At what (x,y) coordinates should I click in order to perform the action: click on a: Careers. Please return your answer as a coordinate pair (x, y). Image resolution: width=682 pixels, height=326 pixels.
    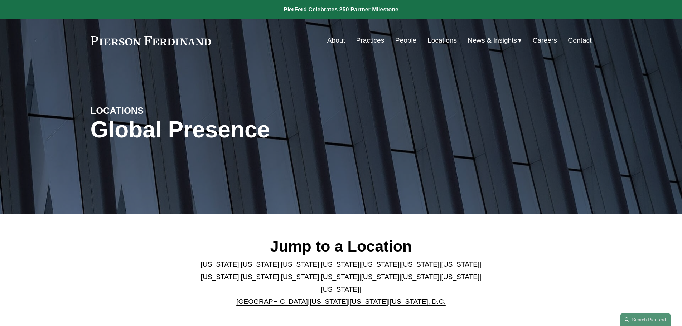
    Looking at the image, I should click on (545, 40).